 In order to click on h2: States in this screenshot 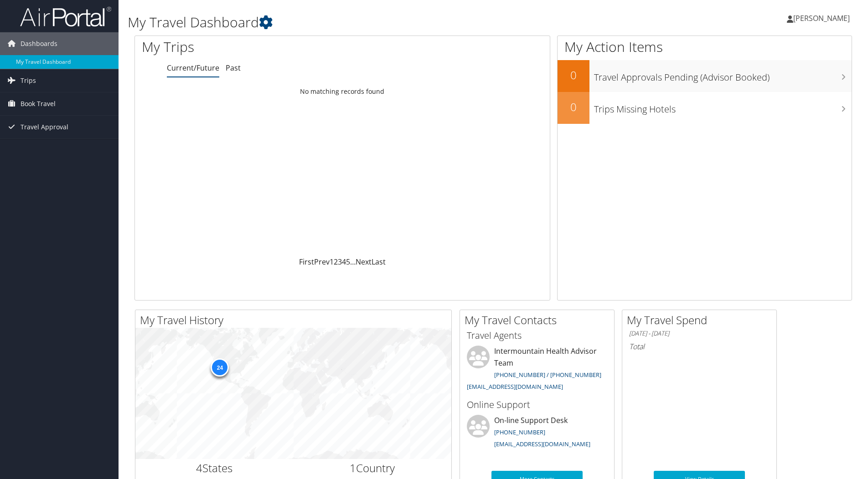, I will do `click(214, 468)`.